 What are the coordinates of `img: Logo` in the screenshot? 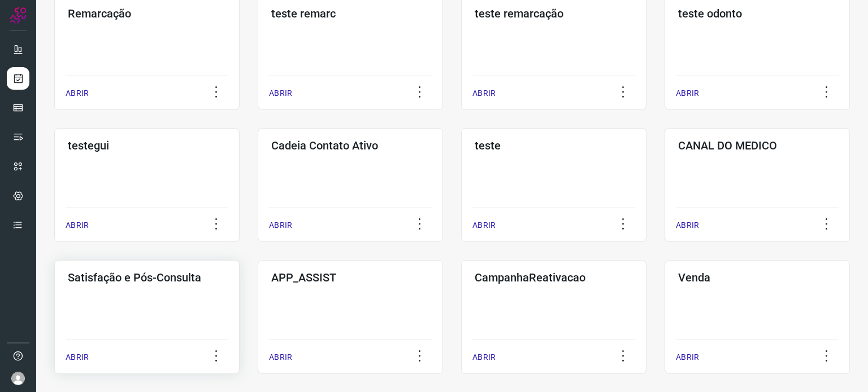 It's located at (18, 16).